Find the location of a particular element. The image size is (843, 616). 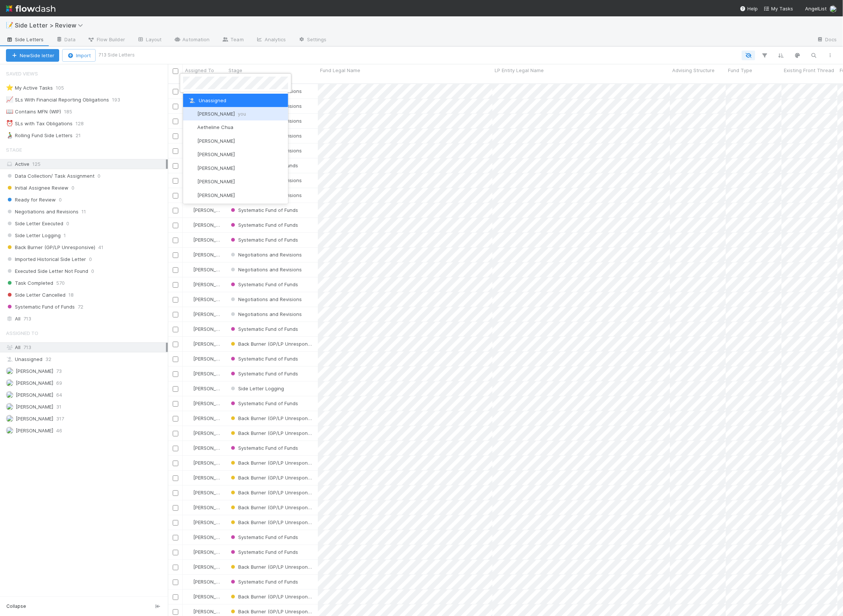

img: avatar_12dd09bb-393f-4edb-90ff-b12147216d3f.png is located at coordinates (191, 182).